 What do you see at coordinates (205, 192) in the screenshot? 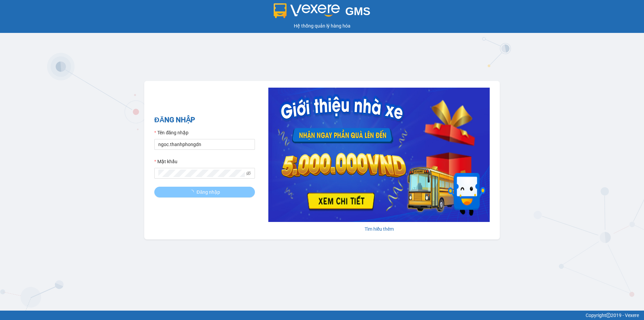
I see `button: Đăng nhập` at bounding box center [205, 192].